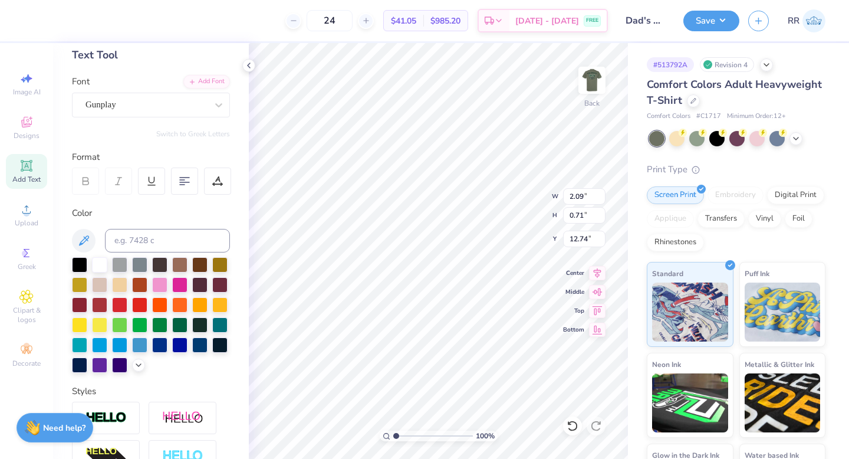  What do you see at coordinates (574, 330) in the screenshot?
I see `span: Bottom` at bounding box center [574, 330].